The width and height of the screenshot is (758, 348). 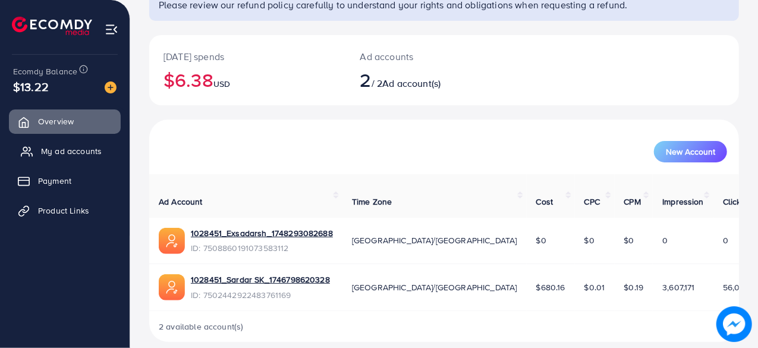 I want to click on span: Impression, so click(x=683, y=202).